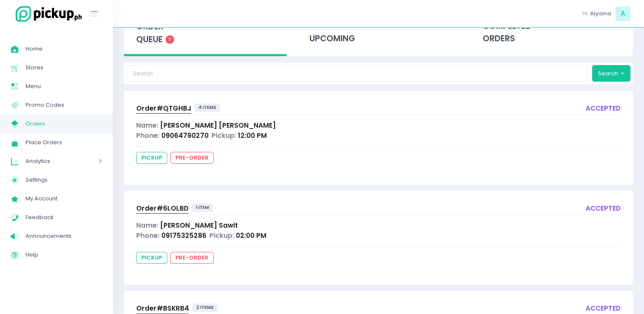 This screenshot has height=314, width=644. What do you see at coordinates (64, 68) in the screenshot?
I see `span: Stores` at bounding box center [64, 68].